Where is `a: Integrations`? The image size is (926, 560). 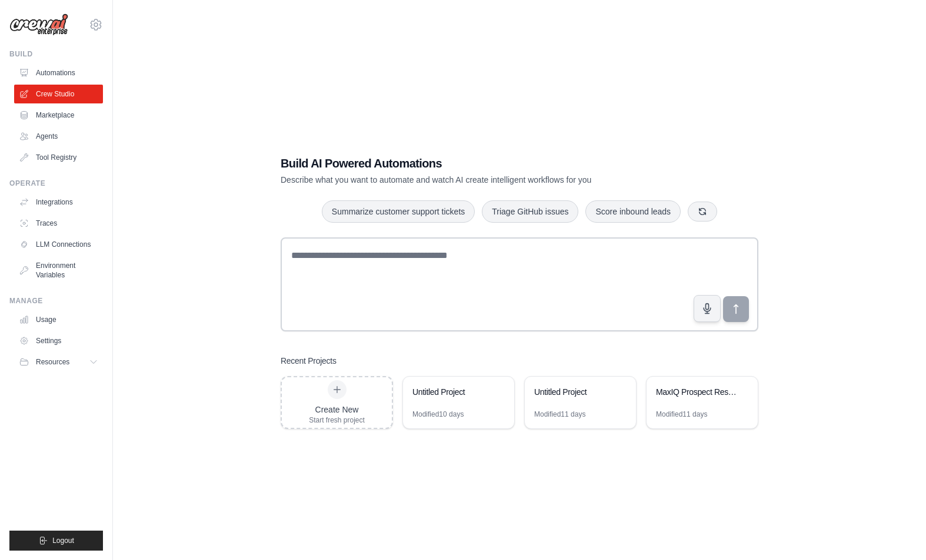
a: Integrations is located at coordinates (58, 202).